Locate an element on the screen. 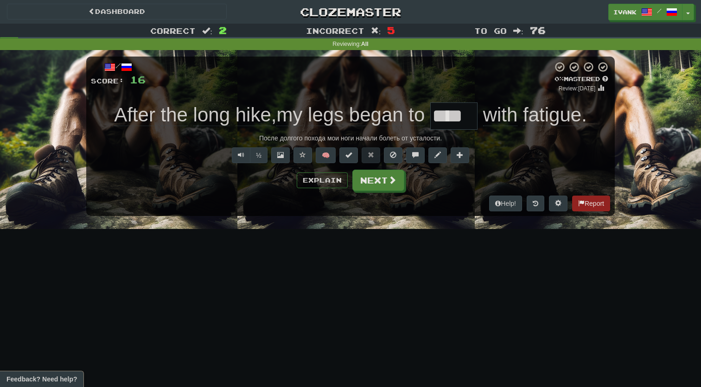 This screenshot has height=387, width=701. button: Ignore sentence (alt+i) is located at coordinates (393, 155).